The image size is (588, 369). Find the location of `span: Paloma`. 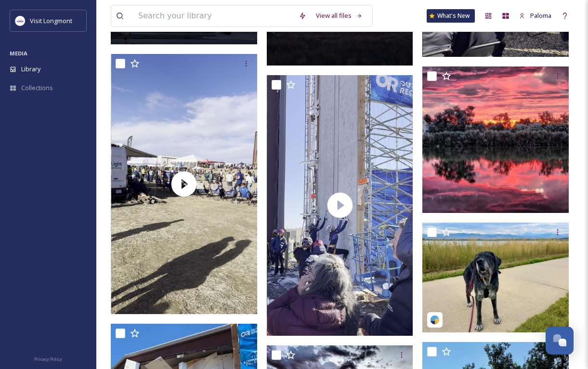

span: Paloma is located at coordinates (540, 16).